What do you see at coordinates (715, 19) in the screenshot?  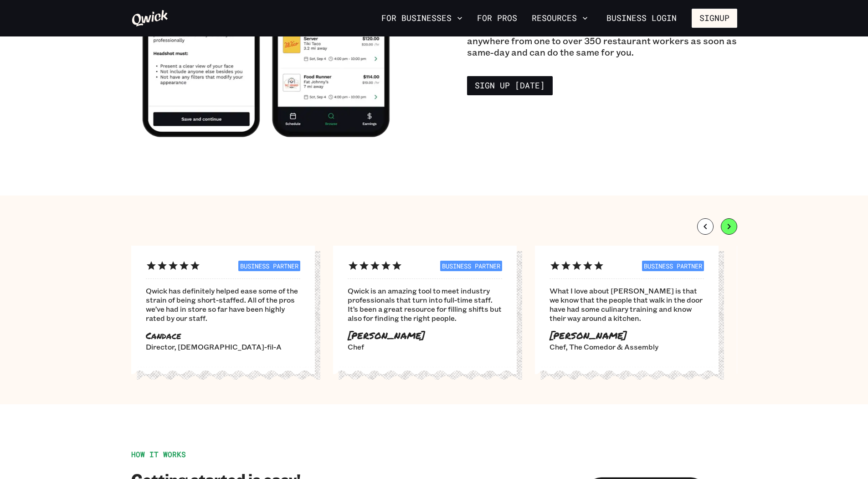 I see `button: Signup` at bounding box center [715, 19].